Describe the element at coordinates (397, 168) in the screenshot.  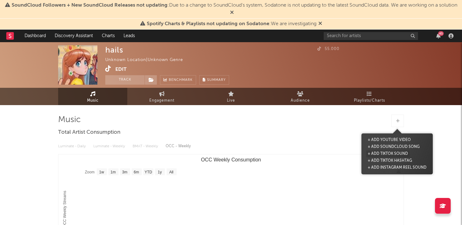
I see `button: + Add Instagram Reel Sound` at that location.